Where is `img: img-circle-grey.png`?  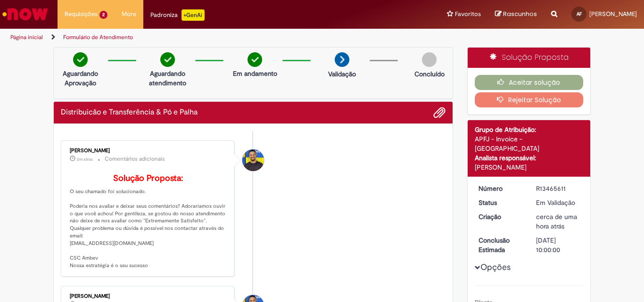
img: img-circle-grey.png is located at coordinates (429, 59).